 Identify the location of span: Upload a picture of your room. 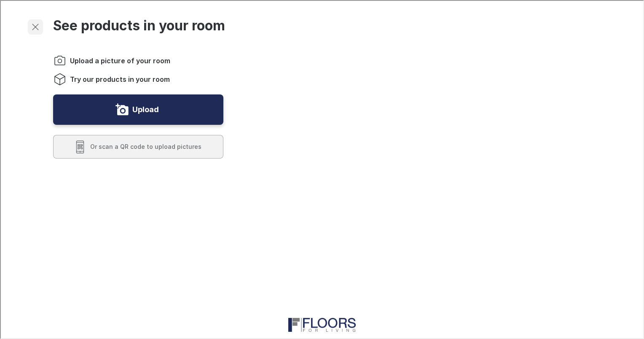
(119, 60).